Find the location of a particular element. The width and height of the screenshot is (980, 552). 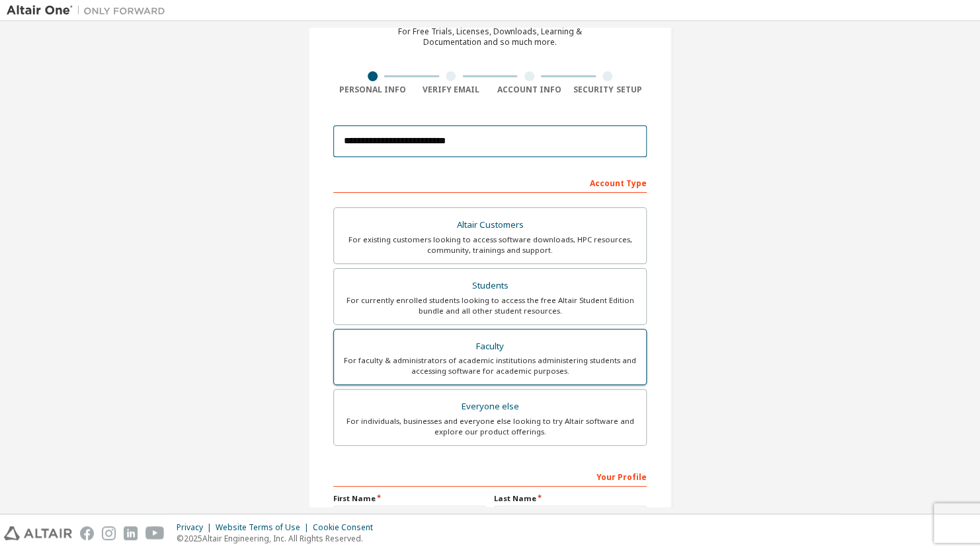

img: linkedin.svg is located at coordinates (130, 533).